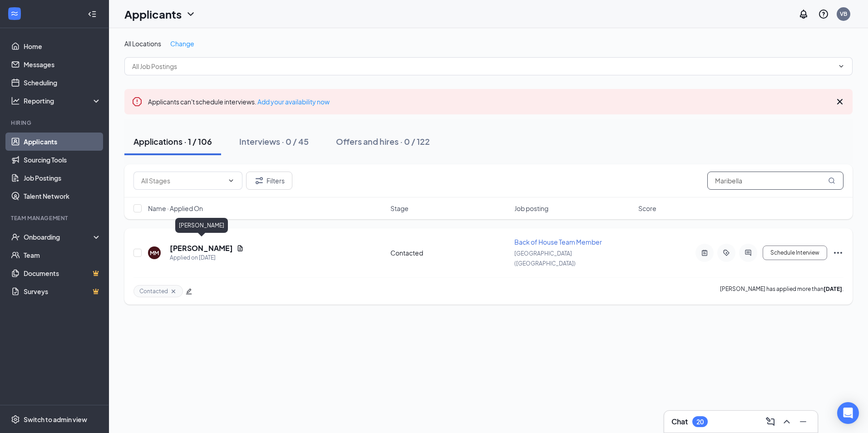 The image size is (868, 433). I want to click on h1: Applicants, so click(153, 14).